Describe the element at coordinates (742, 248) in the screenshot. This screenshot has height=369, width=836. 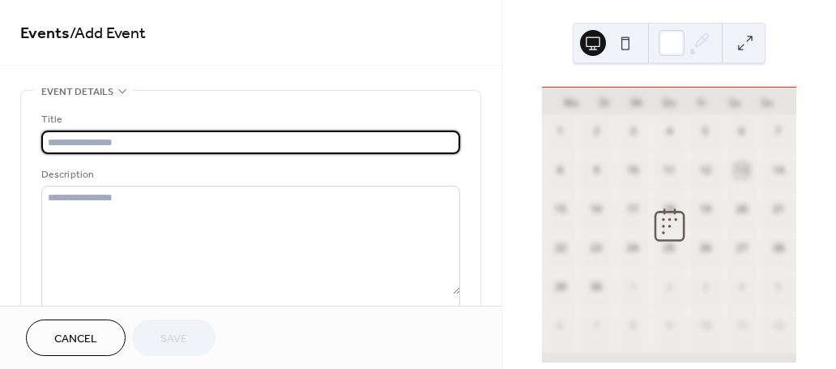
I see `div: 27` at that location.